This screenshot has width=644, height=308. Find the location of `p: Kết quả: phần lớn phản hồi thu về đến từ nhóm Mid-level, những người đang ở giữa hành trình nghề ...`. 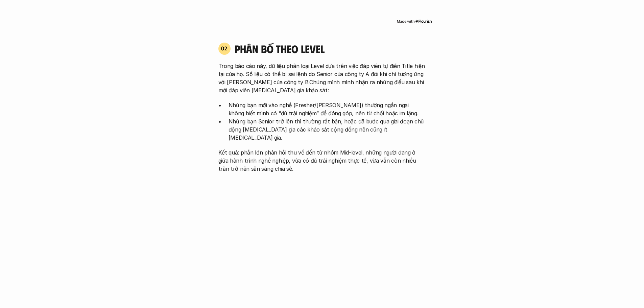

p: Kết quả: phần lớn phản hồi thu về đến từ nhóm Mid-level, những người đang ở giữa hành trình nghề ... is located at coordinates (322, 161).